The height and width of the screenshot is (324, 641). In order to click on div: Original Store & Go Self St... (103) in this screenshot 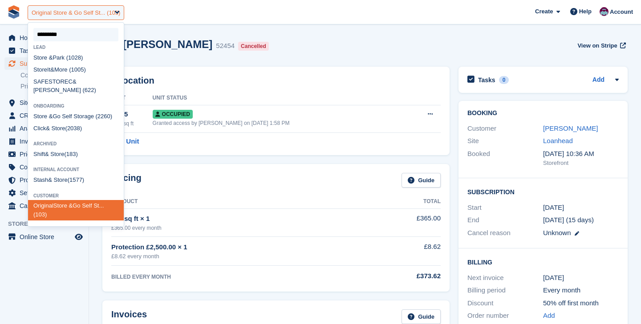, I will do `click(76, 13)`.